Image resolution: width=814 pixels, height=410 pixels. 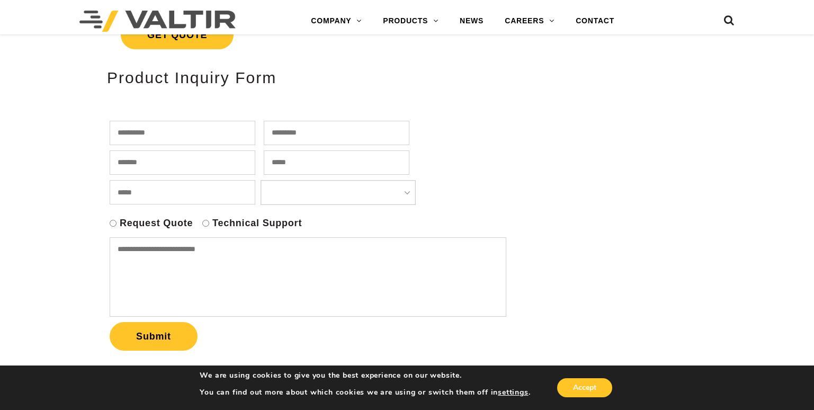 What do you see at coordinates (156, 223) in the screenshot?
I see `label: Request Quote` at bounding box center [156, 223].